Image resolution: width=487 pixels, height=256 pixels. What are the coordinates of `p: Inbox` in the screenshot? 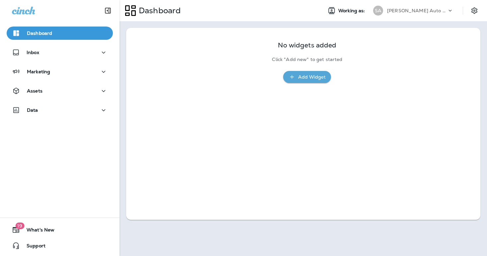 It's located at (33, 52).